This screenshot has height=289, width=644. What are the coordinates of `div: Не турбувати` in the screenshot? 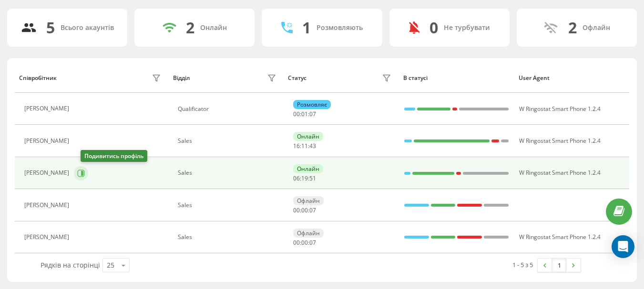 It's located at (467, 27).